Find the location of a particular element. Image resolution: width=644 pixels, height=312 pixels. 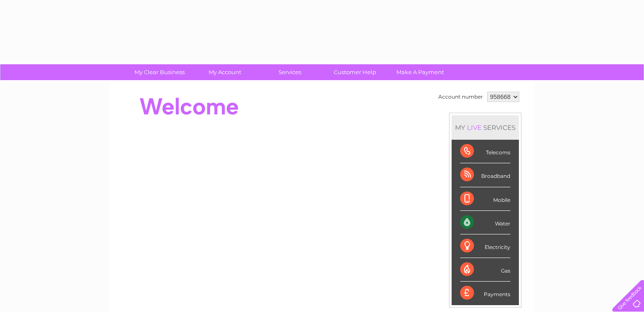

a: Services is located at coordinates (289, 72).